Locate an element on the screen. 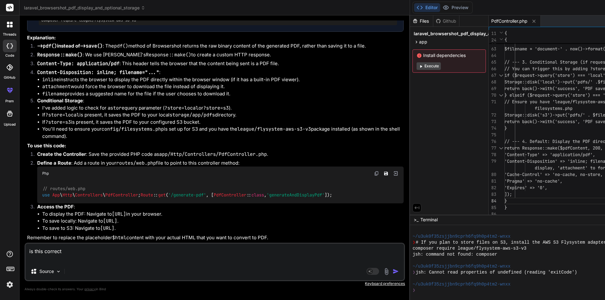 The width and height of the screenshot is (605, 300). strong: Explanation: is located at coordinates (41, 38).